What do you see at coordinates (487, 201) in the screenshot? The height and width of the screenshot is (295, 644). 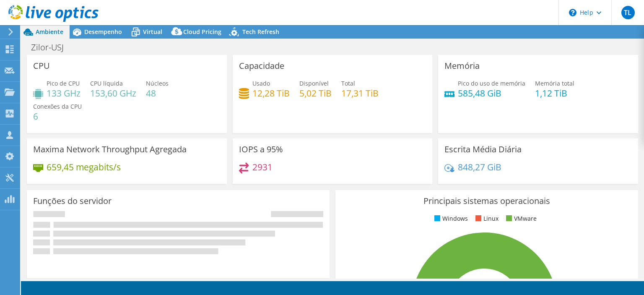 I see `h3: Principais sistemas operacionais` at bounding box center [487, 201].